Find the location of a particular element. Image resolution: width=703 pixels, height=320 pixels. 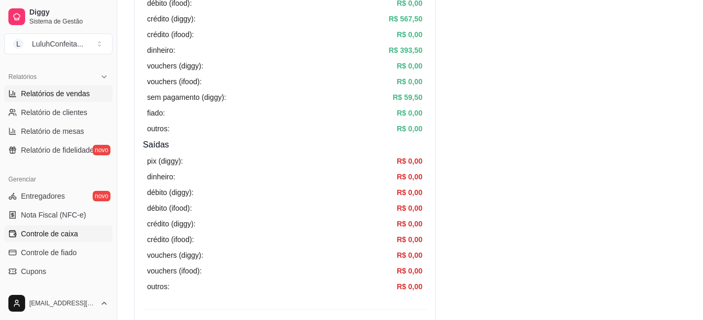

span: Relatórios de vendas is located at coordinates (55, 94).